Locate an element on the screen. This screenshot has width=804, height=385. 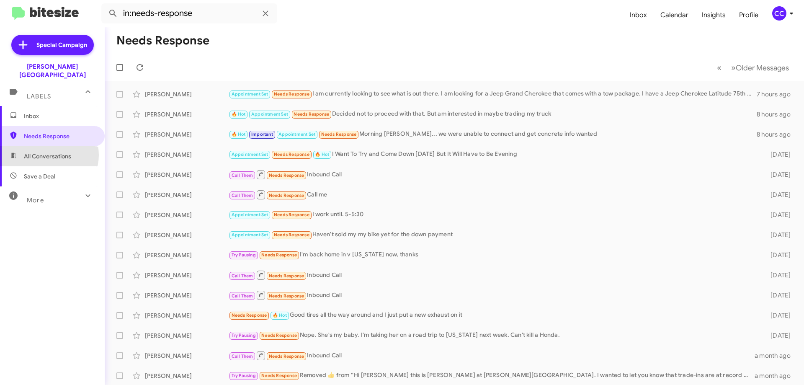
div: Call me is located at coordinates (493, 194).